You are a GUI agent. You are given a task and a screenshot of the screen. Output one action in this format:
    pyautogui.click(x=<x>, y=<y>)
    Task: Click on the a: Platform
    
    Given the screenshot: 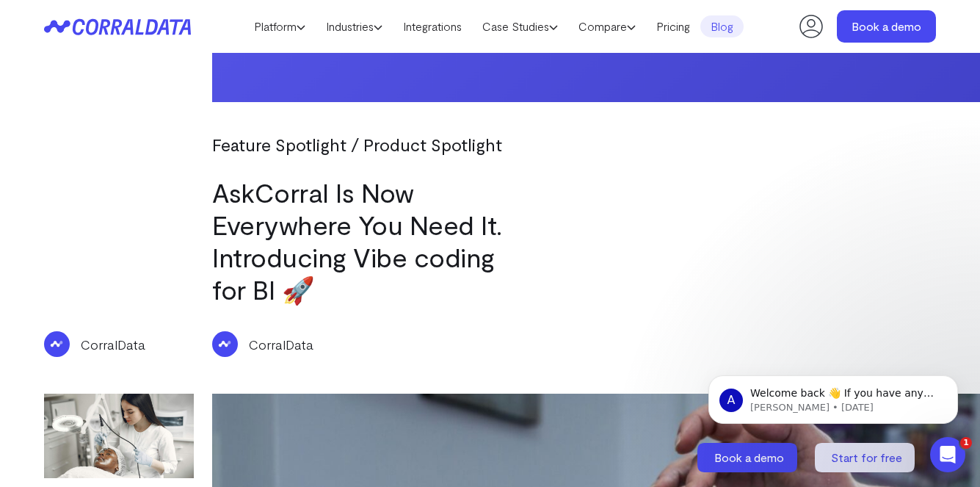 What is the action you would take?
    pyautogui.click(x=280, y=26)
    